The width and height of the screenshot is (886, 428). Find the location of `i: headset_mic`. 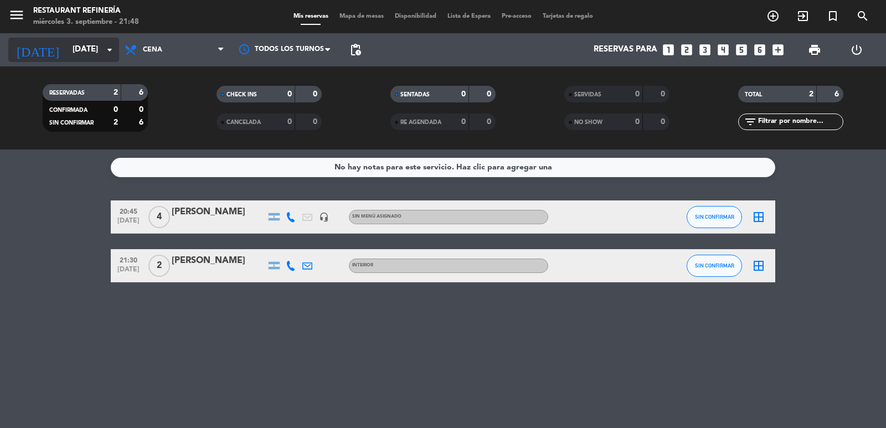

i: headset_mic is located at coordinates (324, 217).